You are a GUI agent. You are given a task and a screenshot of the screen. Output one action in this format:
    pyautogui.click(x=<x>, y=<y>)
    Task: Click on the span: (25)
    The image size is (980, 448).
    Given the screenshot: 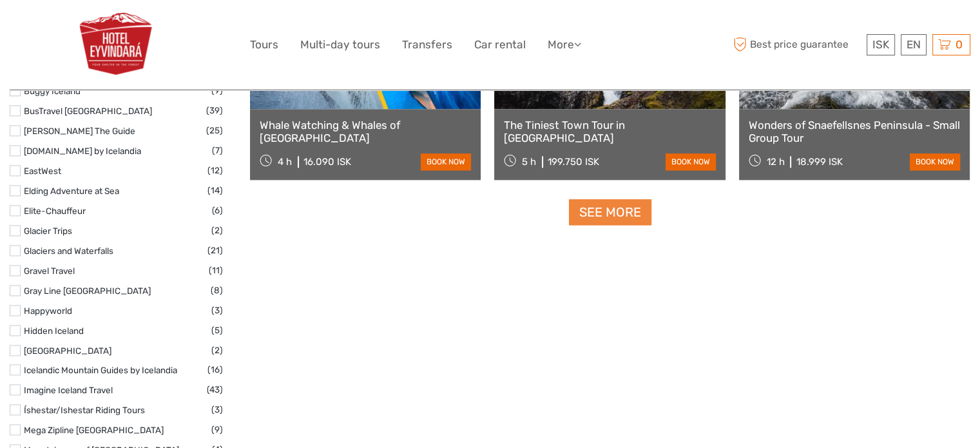 What is the action you would take?
    pyautogui.click(x=215, y=130)
    